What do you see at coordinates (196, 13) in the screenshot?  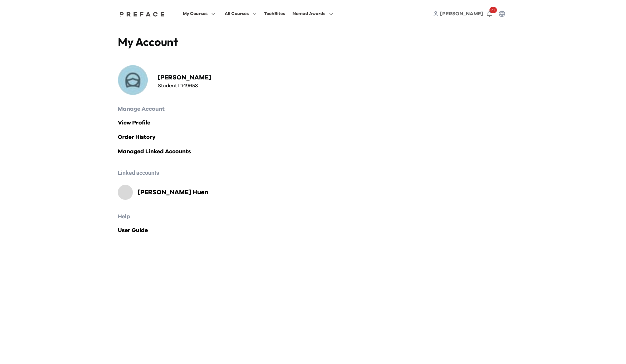 I see `span: My Courses` at bounding box center [196, 13].